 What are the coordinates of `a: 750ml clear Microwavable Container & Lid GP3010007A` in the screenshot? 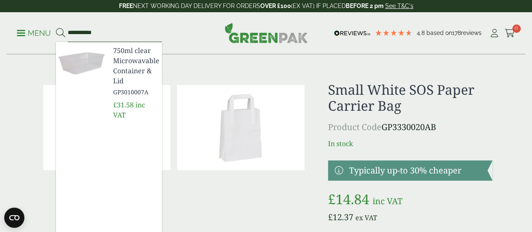 It's located at (134, 71).